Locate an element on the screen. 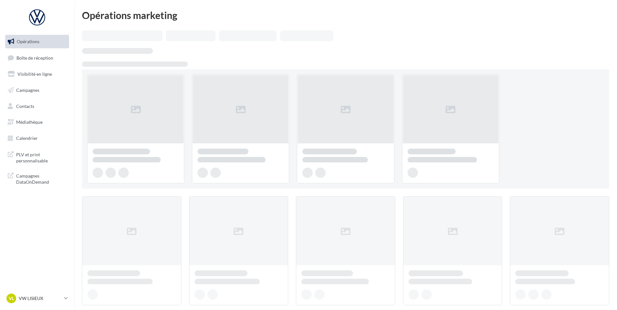  span: PLV et print personnalisable is located at coordinates (41, 157).